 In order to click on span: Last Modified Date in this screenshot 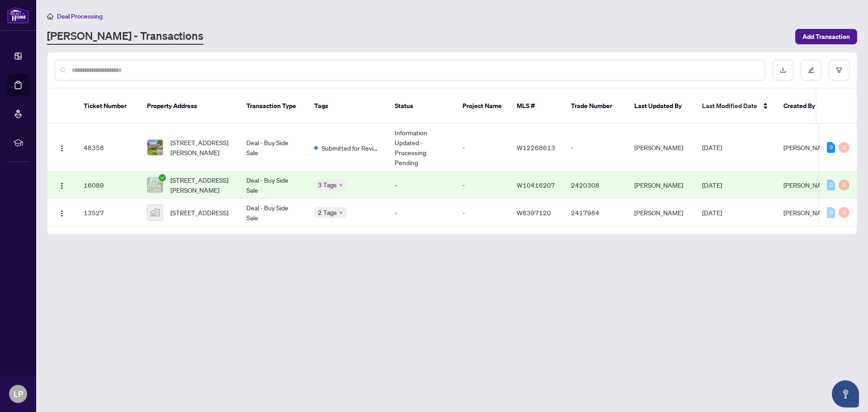, I will do `click(729, 106)`.